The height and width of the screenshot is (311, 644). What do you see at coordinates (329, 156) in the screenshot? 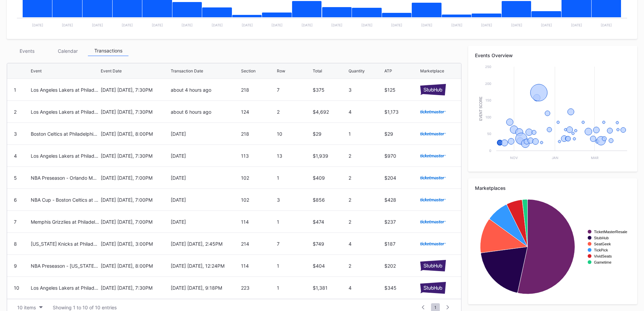
I see `div: $1,939` at bounding box center [329, 156].